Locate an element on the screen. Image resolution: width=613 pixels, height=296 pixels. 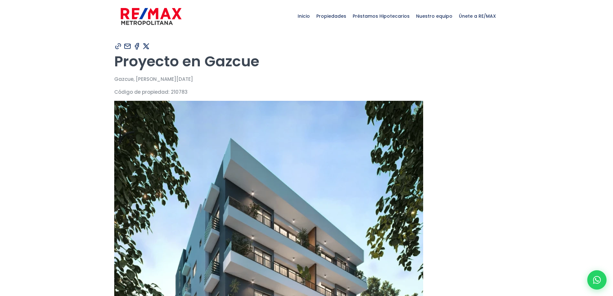
span: Inicio is located at coordinates (304, 16).